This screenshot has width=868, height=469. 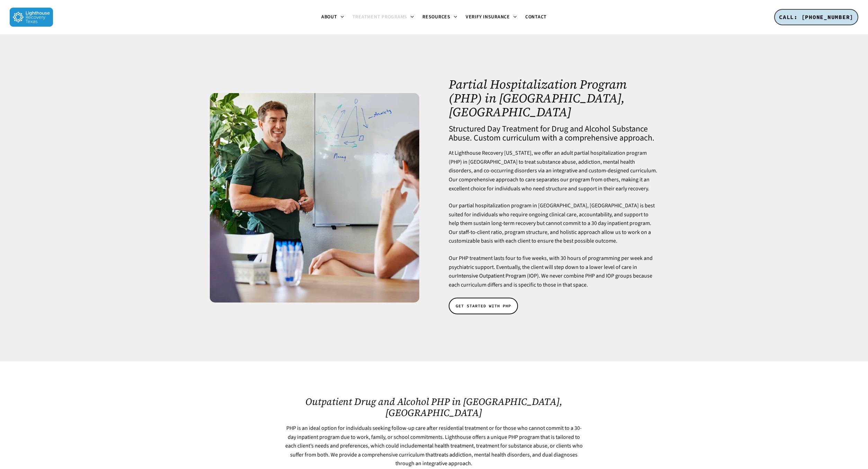 What do you see at coordinates (436, 17) in the screenshot?
I see `span: Resources` at bounding box center [436, 17].